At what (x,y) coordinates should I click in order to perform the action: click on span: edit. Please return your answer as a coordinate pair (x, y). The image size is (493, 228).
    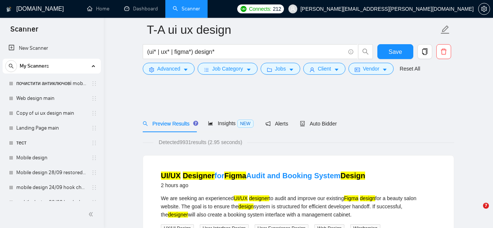
    Looking at the image, I should click on (445, 30).